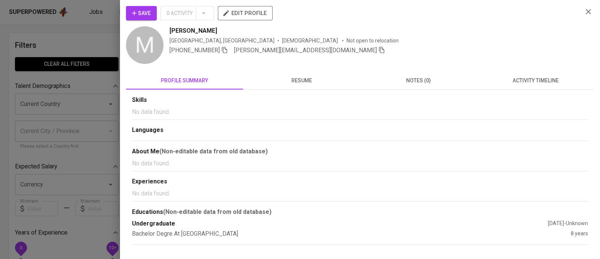  I want to click on span: edit profile, so click(245, 13).